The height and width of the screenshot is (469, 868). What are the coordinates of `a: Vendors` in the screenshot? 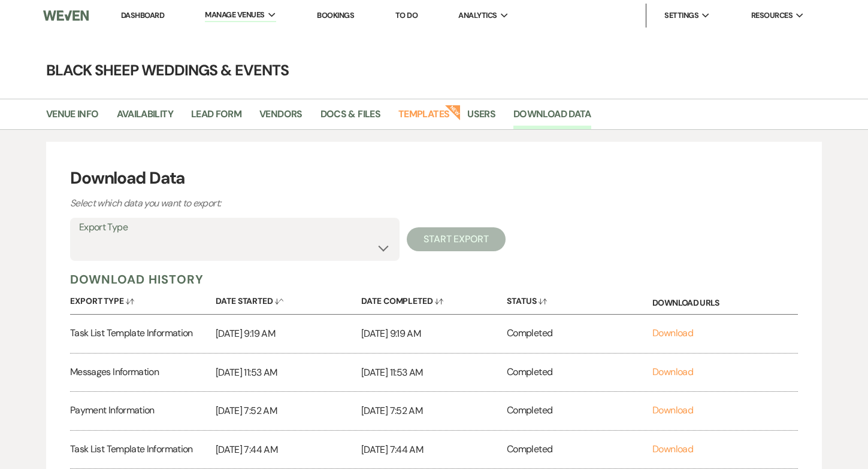 It's located at (281, 118).